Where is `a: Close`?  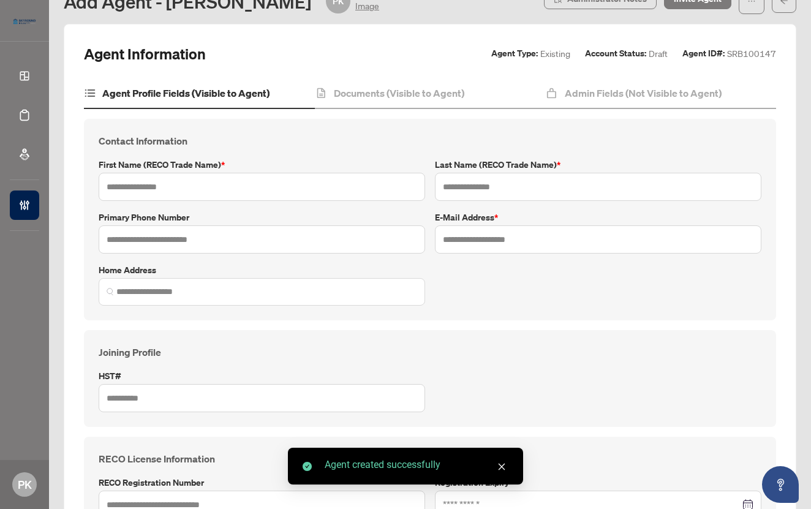
a: Close is located at coordinates (502, 467).